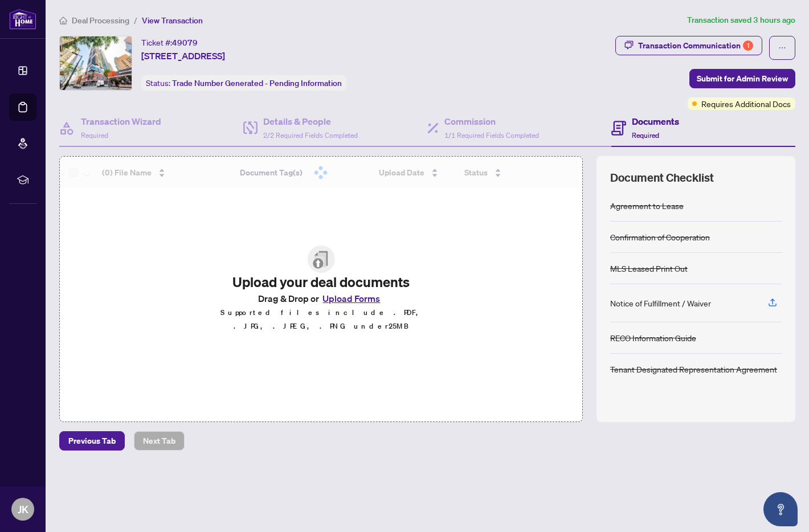 The image size is (809, 532). I want to click on button: Open asap, so click(780, 509).